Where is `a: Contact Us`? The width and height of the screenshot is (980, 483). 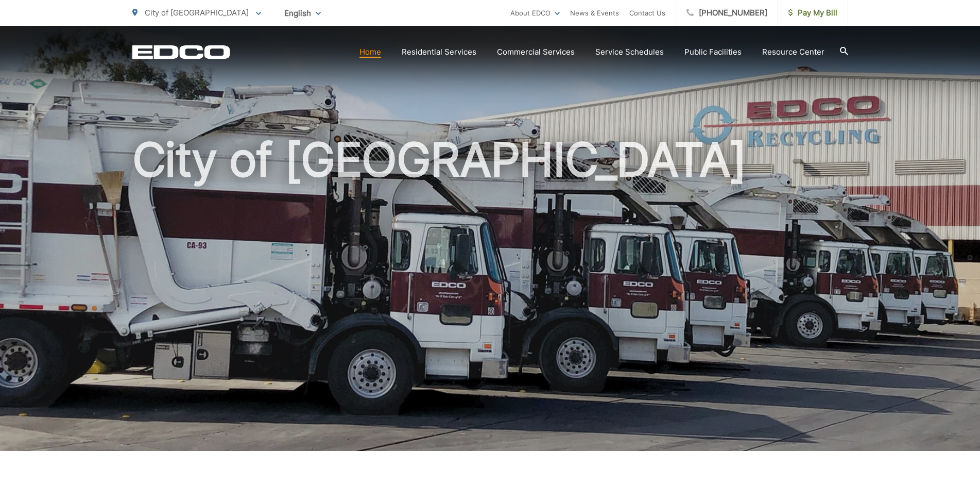
a: Contact Us is located at coordinates (648, 13).